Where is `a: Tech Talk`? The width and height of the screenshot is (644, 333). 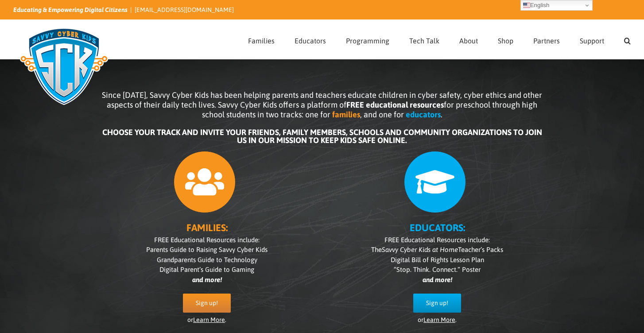
a: Tech Talk is located at coordinates (424, 39).